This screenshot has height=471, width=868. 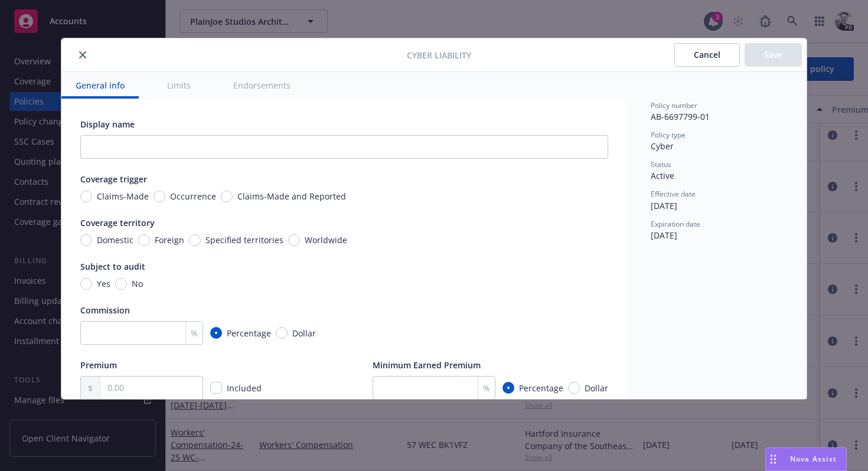 What do you see at coordinates (675, 223) in the screenshot?
I see `span: Expiration date` at bounding box center [675, 223].